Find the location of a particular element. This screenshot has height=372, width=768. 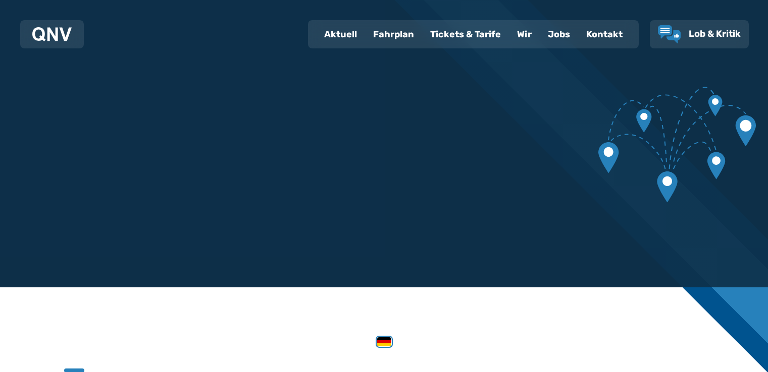

a: Jobs is located at coordinates (559, 34).